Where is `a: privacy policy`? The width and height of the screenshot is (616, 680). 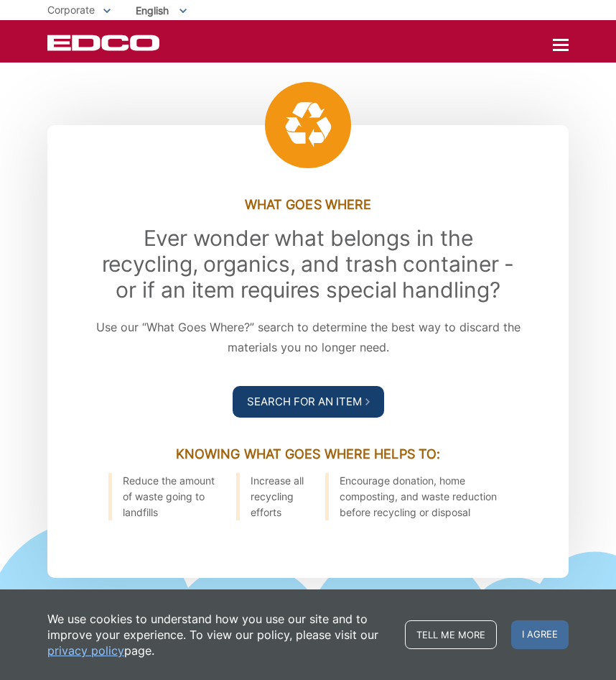
a: privacy policy is located at coordinates (85, 651).